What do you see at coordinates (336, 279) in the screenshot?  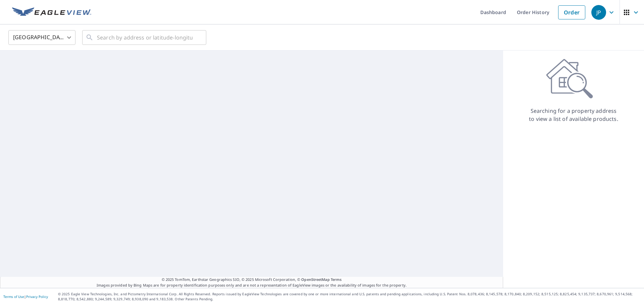 I see `a: Terms` at bounding box center [336, 279].